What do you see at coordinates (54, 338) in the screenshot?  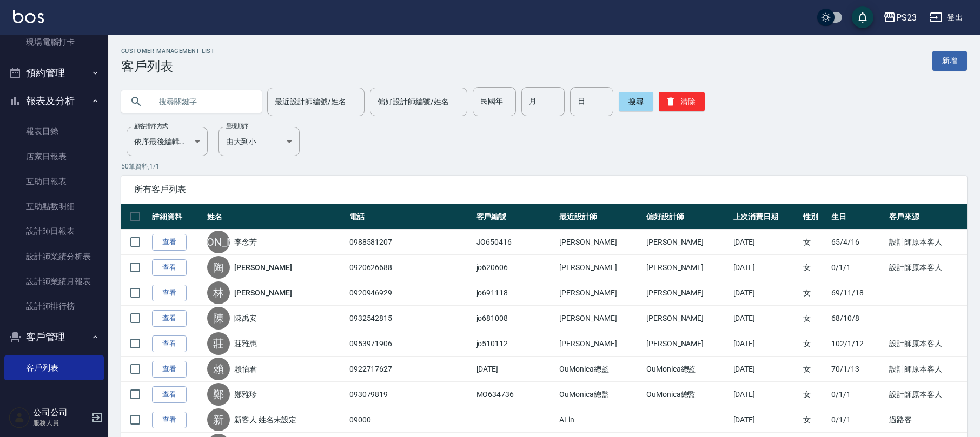 I see `button: 客戶管理` at bounding box center [54, 338].